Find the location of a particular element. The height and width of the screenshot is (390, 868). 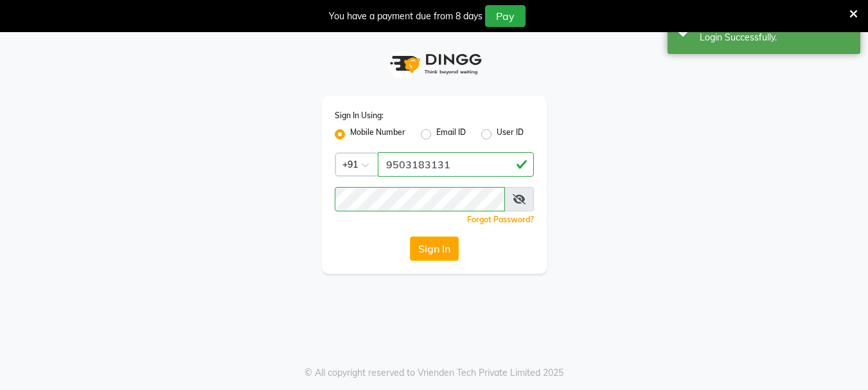

button: Pay is located at coordinates (505, 16).